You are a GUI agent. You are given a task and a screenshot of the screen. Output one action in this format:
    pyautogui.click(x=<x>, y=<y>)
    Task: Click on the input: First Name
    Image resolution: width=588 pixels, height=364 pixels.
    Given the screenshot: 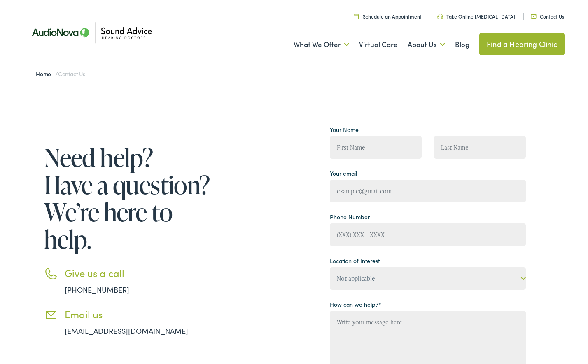 What is the action you would take?
    pyautogui.click(x=376, y=147)
    